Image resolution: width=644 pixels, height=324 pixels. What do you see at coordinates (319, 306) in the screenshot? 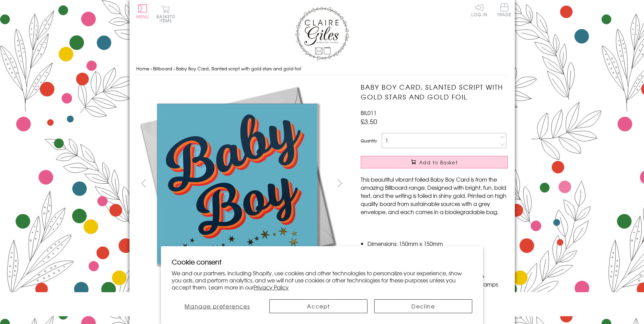
I see `button: Accept` at bounding box center [319, 306].